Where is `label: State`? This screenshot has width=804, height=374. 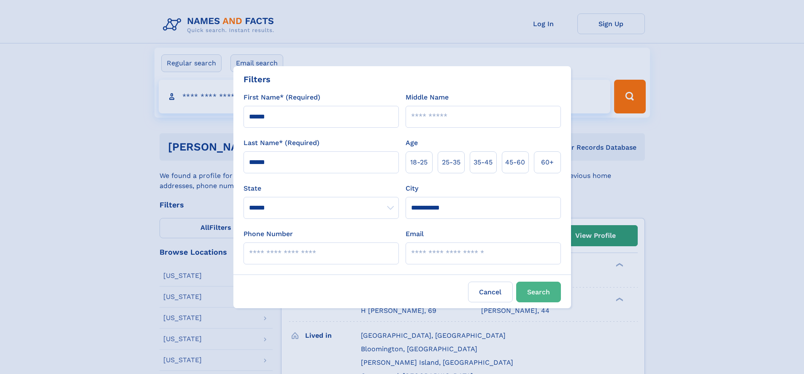
label: State is located at coordinates (321, 189).